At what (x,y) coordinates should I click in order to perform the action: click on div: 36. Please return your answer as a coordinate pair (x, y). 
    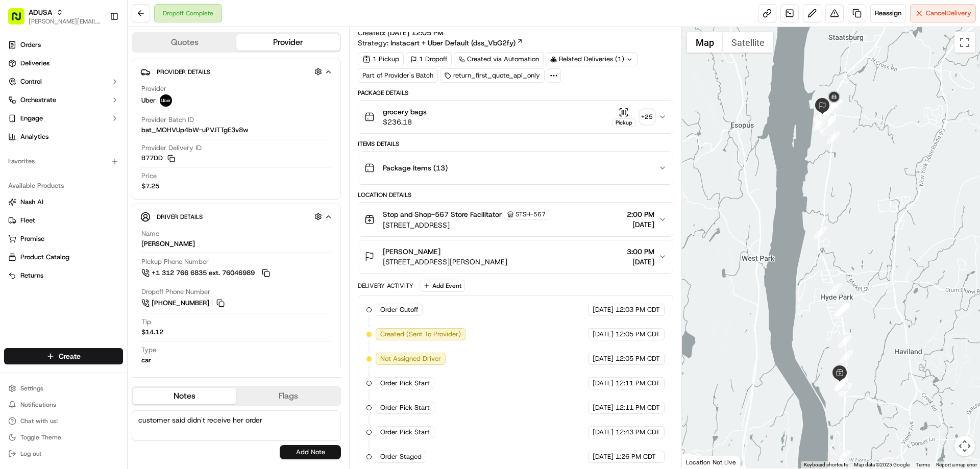
    Looking at the image, I should click on (826, 125).